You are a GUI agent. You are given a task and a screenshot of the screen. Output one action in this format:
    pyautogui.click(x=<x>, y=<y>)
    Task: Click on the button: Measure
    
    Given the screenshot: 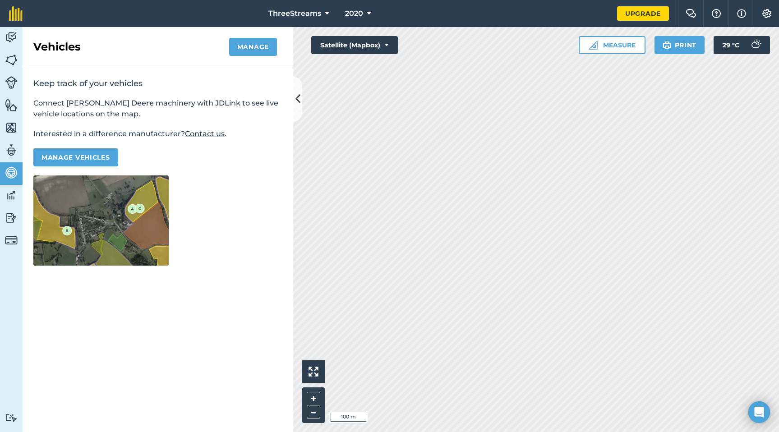 What is the action you would take?
    pyautogui.click(x=612, y=45)
    